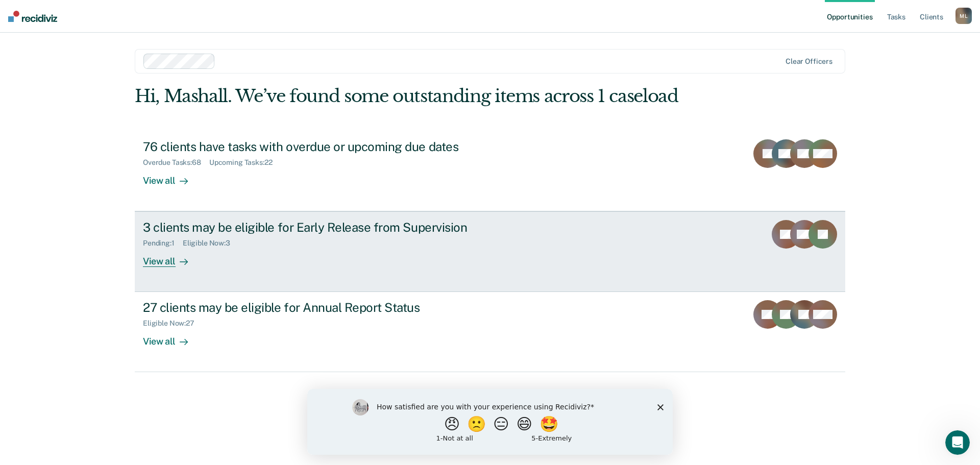 The width and height of the screenshot is (980, 465). What do you see at coordinates (170, 35) in the screenshot?
I see `button: 2` at bounding box center [170, 35].